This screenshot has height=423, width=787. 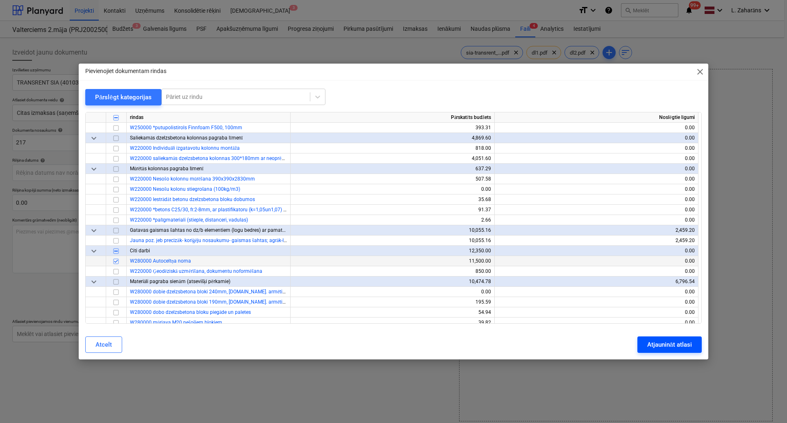 What do you see at coordinates (185, 189) in the screenshot?
I see `a: W220000 Nesošu kolonu stiegrošana (100kg/m3)` at bounding box center [185, 189].